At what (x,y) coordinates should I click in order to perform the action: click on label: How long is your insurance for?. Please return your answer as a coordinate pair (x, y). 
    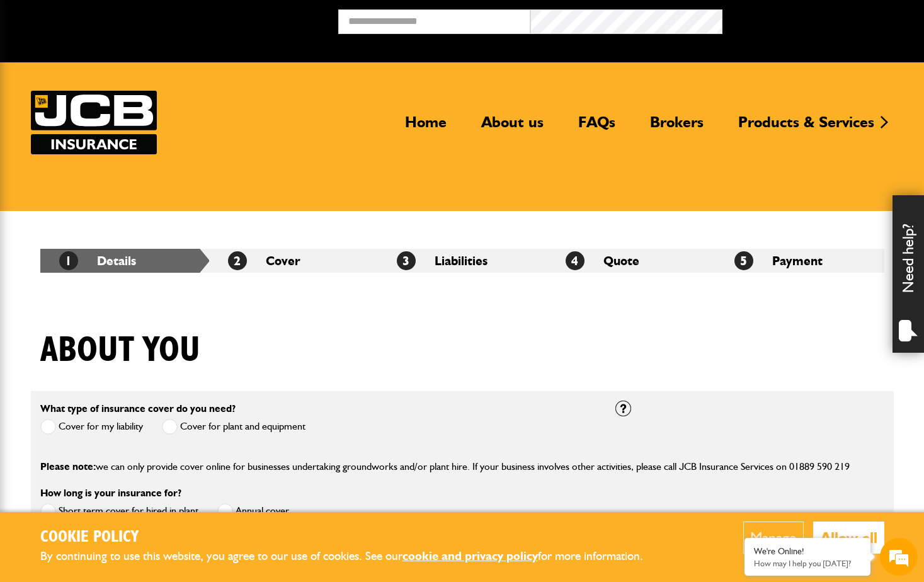
    Looking at the image, I should click on (111, 493).